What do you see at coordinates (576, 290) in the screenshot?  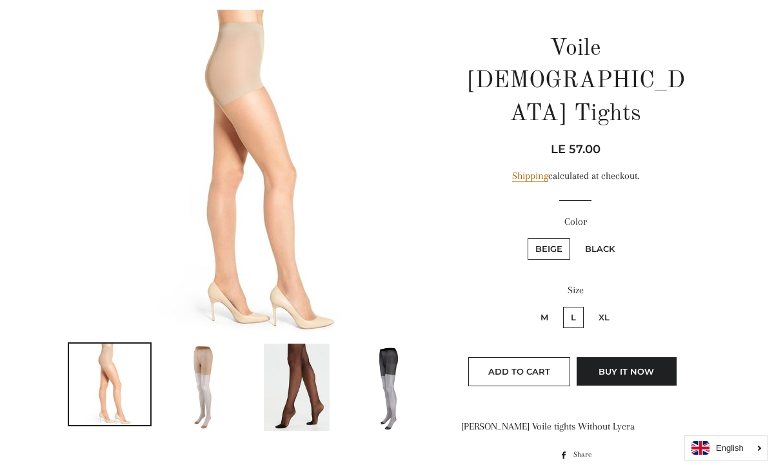 I see `label: Size` at bounding box center [576, 290].